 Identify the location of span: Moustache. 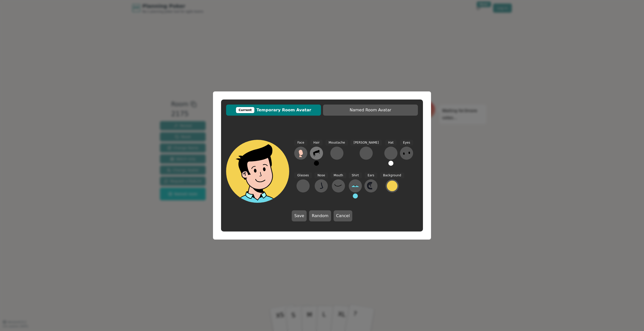
(336, 143).